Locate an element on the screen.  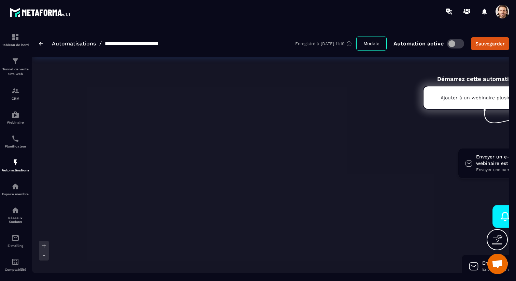
img: scheduler is located at coordinates (15, 138).